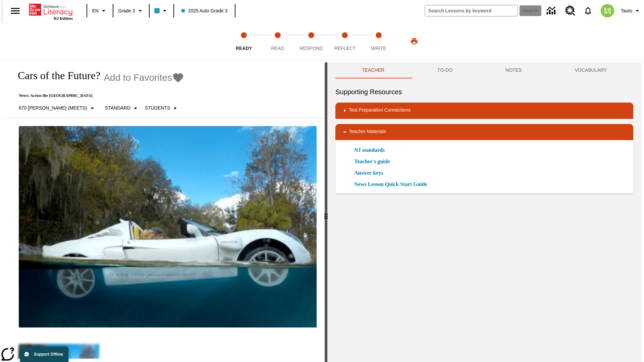 The image size is (644, 362). What do you see at coordinates (445, 71) in the screenshot?
I see `button: TO-DO` at bounding box center [445, 71].